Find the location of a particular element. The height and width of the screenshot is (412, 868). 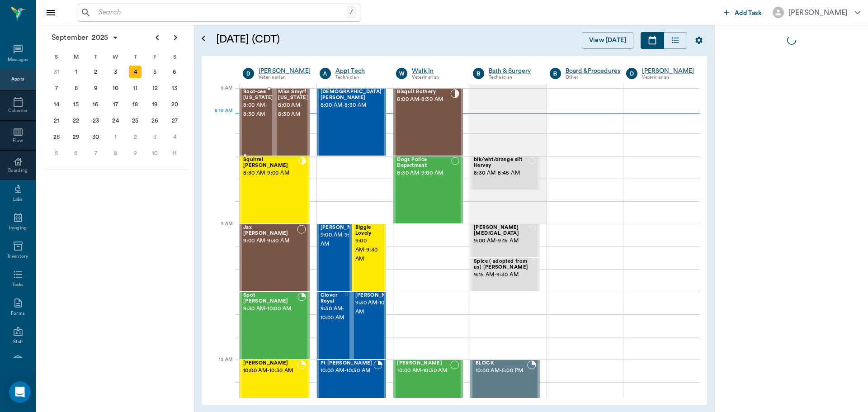

div: Tuesday, September 30, 2025 is located at coordinates (96, 137).